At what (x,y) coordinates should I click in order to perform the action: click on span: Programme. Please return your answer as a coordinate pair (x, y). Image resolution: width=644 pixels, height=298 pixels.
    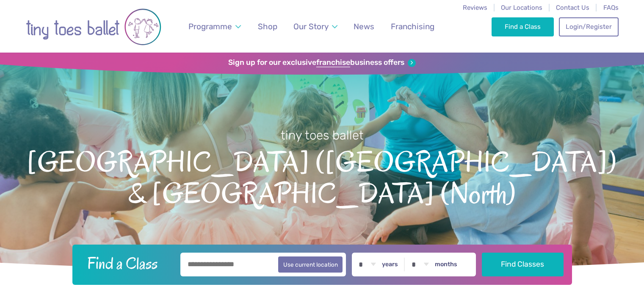
    Looking at the image, I should click on (210, 26).